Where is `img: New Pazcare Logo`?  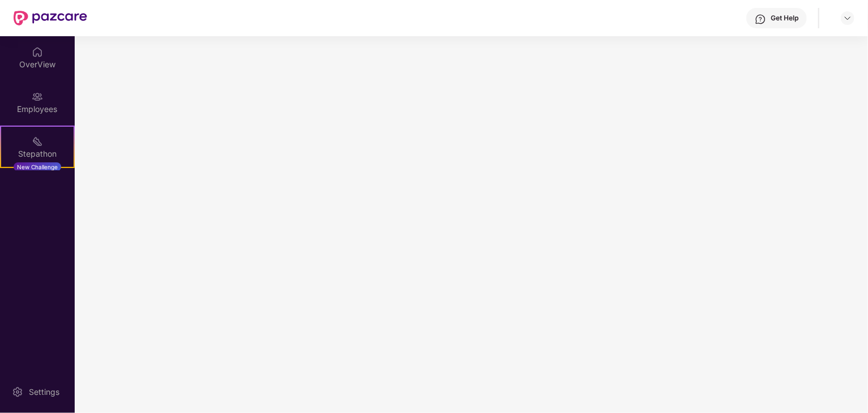 img: New Pazcare Logo is located at coordinates (50, 19).